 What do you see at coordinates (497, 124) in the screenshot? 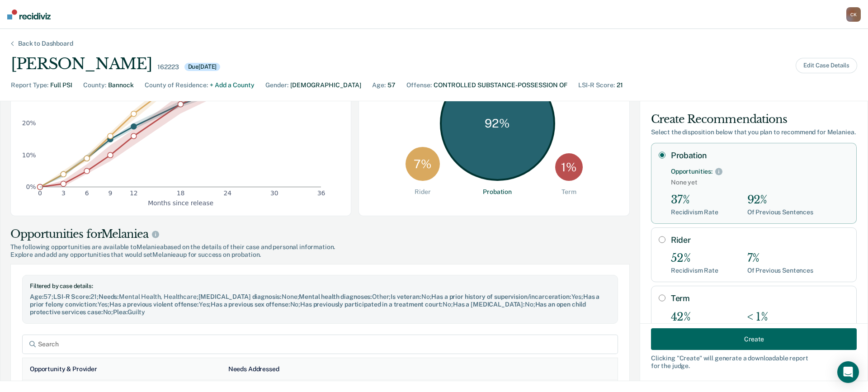
I see `div: 92 %` at bounding box center [497, 124].